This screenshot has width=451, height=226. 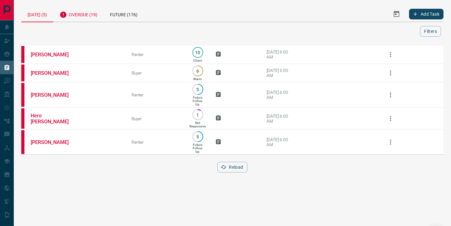 I want to click on div: Future (176), so click(x=124, y=14).